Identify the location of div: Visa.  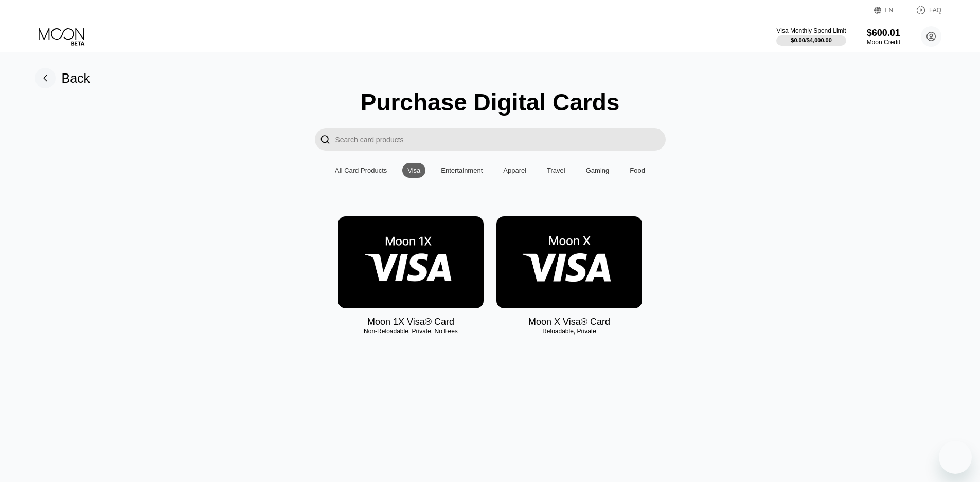
(414, 170).